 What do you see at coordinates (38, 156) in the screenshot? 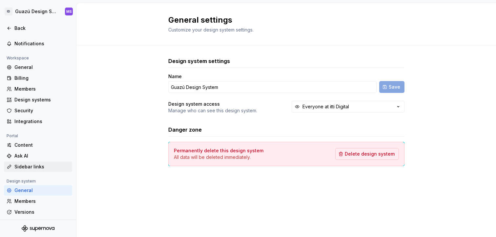
I see `a: Ask AI` at bounding box center [38, 156].